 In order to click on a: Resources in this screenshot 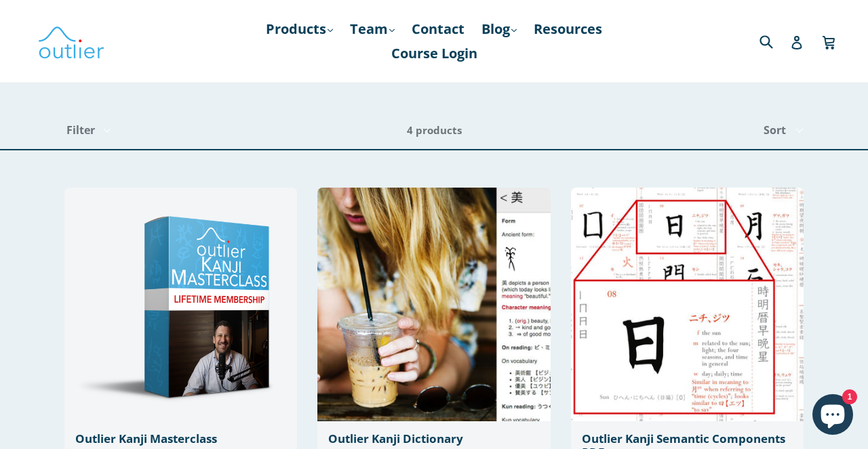, I will do `click(567, 29)`.